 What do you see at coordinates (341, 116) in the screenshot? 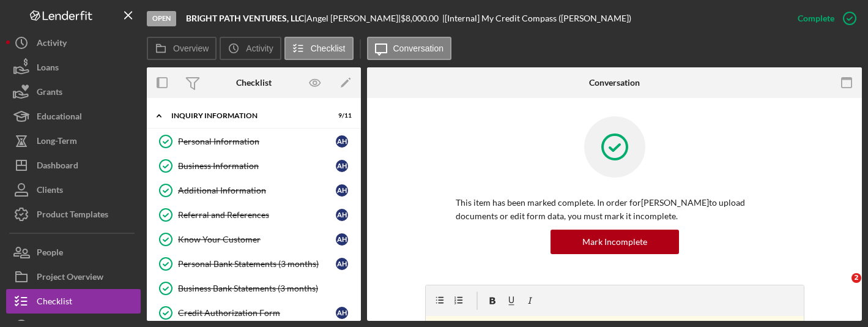
I see `div: 9 / 11` at bounding box center [341, 116].